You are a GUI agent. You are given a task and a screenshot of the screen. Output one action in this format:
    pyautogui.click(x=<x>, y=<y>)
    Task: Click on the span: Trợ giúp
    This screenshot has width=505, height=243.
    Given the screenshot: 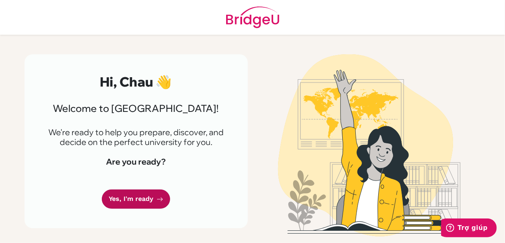 What is the action you would take?
    pyautogui.click(x=31, y=9)
    